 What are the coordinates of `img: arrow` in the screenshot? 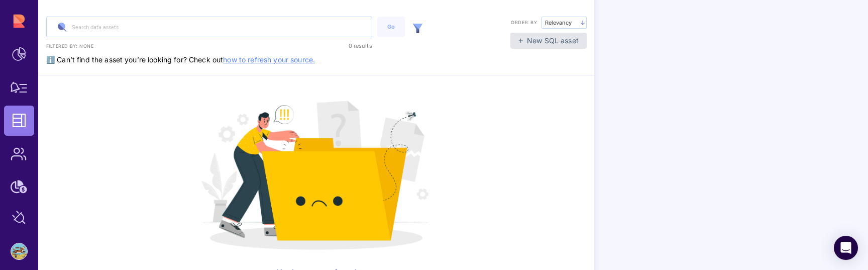 It's located at (582, 23).